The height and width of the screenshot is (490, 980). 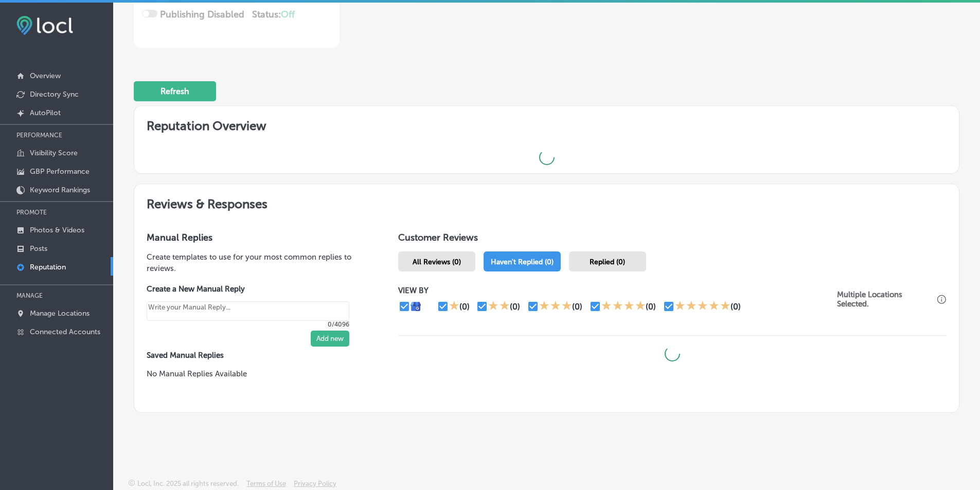 What do you see at coordinates (65, 331) in the screenshot?
I see `p: Connected Accounts` at bounding box center [65, 331].